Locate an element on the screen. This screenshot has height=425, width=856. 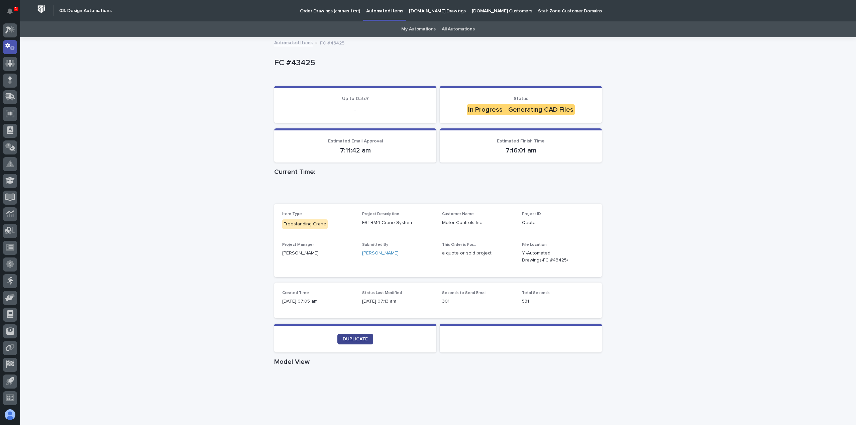
p: 301 is located at coordinates (478, 301).